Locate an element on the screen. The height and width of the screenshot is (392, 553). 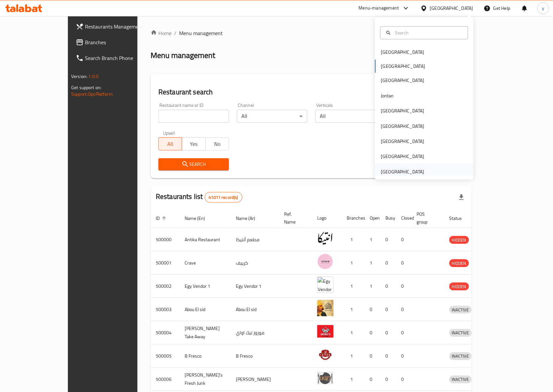
span: Restaurants Management is located at coordinates (120, 26).